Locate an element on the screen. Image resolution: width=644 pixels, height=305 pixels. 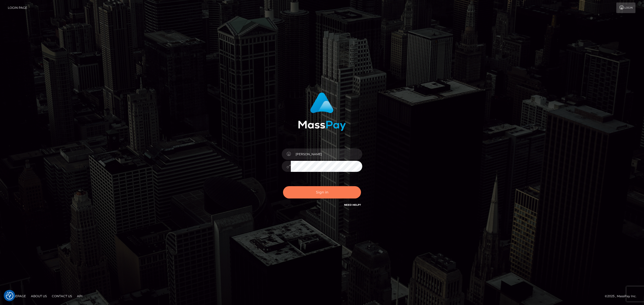
a: Login is located at coordinates (626, 8).